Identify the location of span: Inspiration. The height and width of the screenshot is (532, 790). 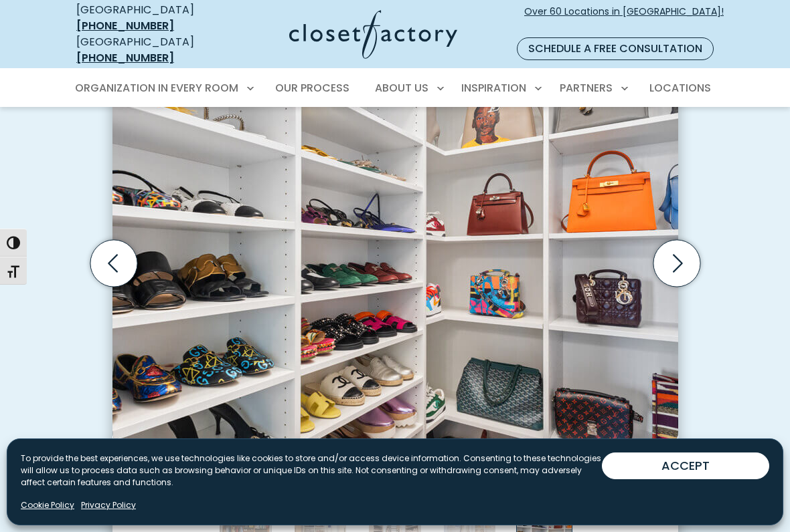
(493, 88).